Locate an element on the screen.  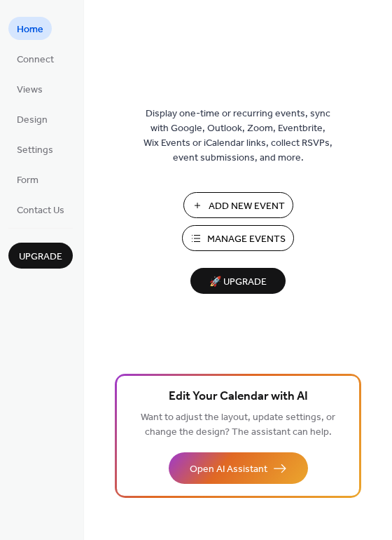
span: Settings is located at coordinates (35, 150).